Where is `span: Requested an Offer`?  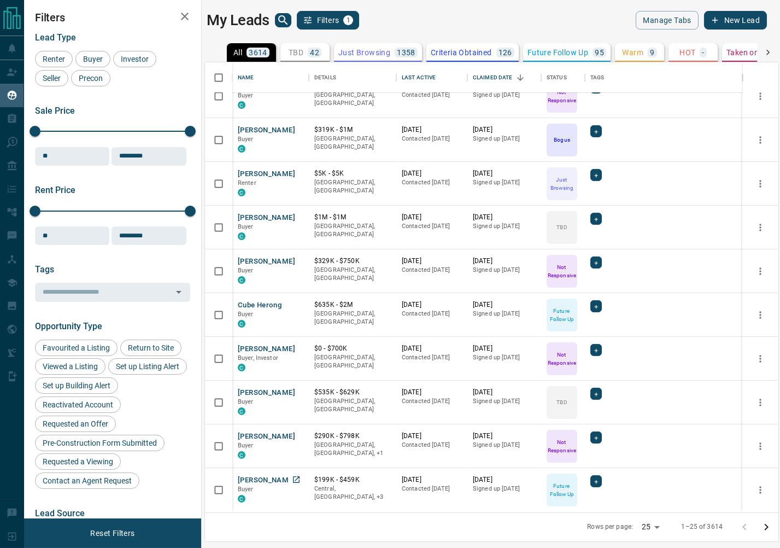 span: Requested an Offer is located at coordinates (75, 424).